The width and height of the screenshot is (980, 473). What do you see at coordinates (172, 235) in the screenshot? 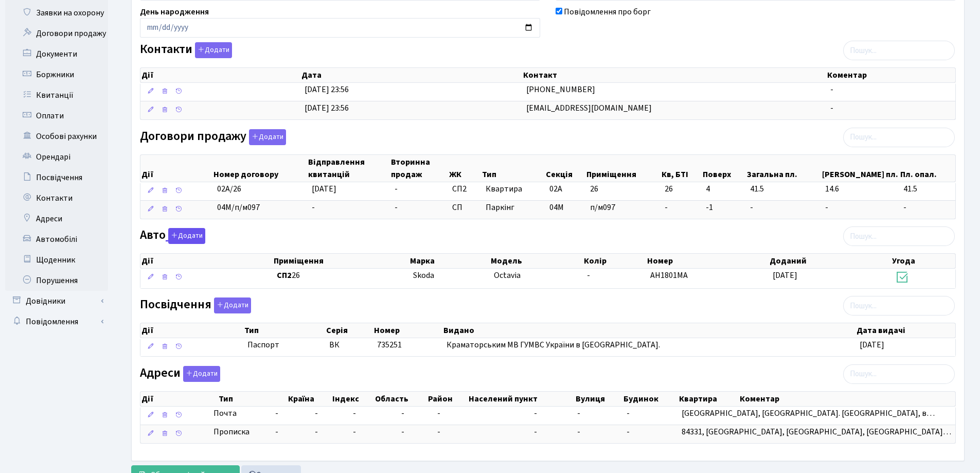
I see `label: Авто` at bounding box center [172, 235].